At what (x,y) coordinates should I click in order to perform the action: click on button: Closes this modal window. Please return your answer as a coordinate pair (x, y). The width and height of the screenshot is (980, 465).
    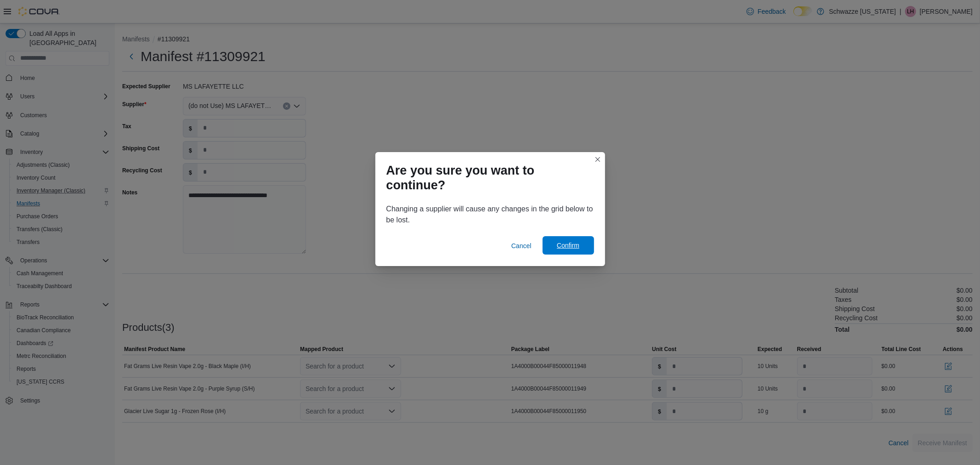
    Looking at the image, I should click on (598, 160).